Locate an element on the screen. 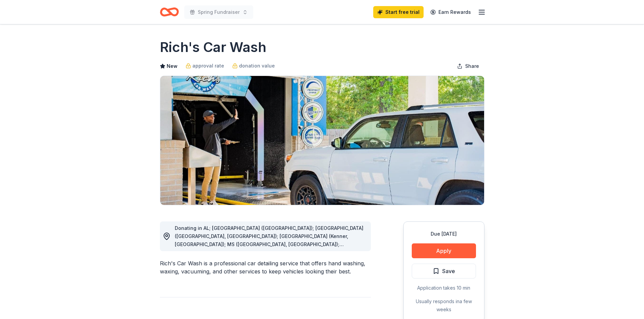  span: Share is located at coordinates (472, 66).